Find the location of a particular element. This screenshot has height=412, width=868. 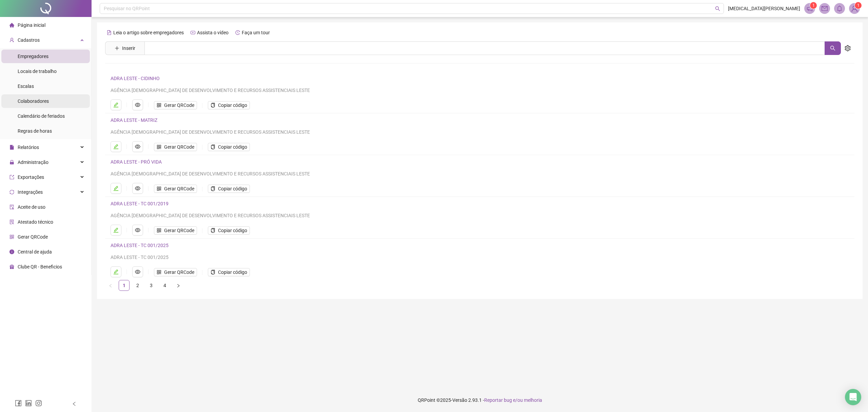

span: Calendário de feriados is located at coordinates (41, 116).